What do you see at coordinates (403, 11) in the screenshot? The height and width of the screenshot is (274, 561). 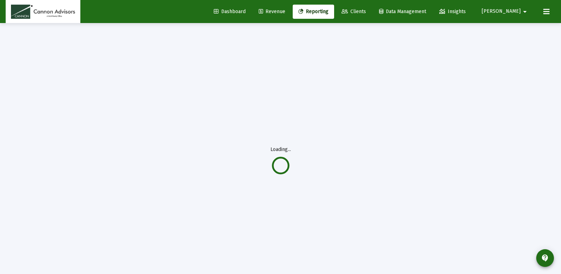 I see `span: Data Management` at bounding box center [403, 11].